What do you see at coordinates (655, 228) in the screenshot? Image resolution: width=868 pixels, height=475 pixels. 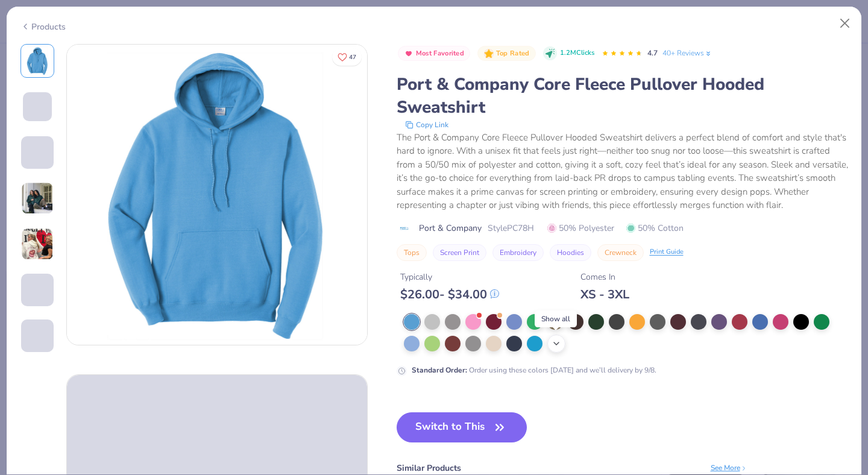 I see `span: 50% Cotton` at bounding box center [655, 228].